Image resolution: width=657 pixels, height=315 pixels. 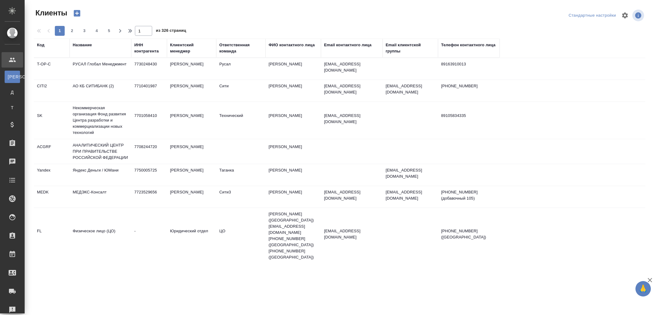 What do you see at coordinates (348, 45) in the screenshot?
I see `div: Email контактного лица` at bounding box center [348, 45].